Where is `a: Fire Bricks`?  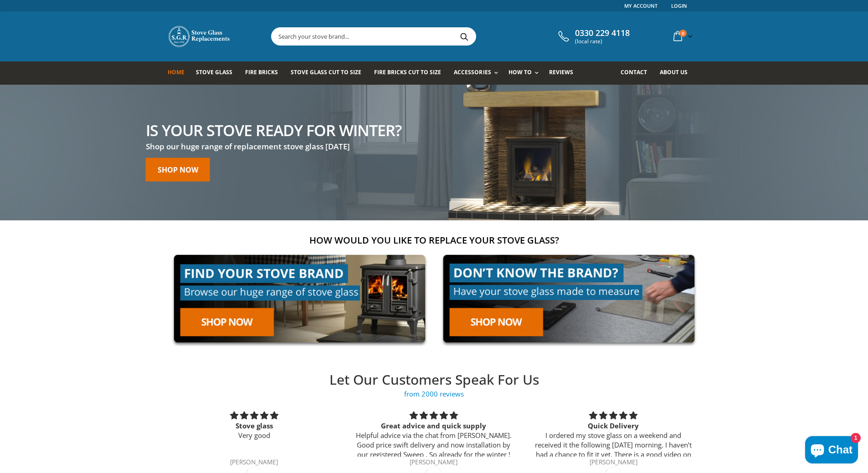 a: Fire Bricks is located at coordinates (265, 73).